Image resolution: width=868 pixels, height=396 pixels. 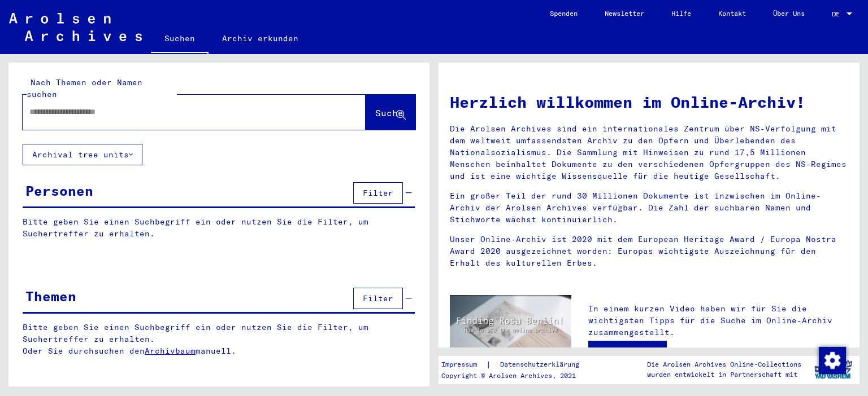 What do you see at coordinates (391, 112) in the screenshot?
I see `button: Suche` at bounding box center [391, 112].